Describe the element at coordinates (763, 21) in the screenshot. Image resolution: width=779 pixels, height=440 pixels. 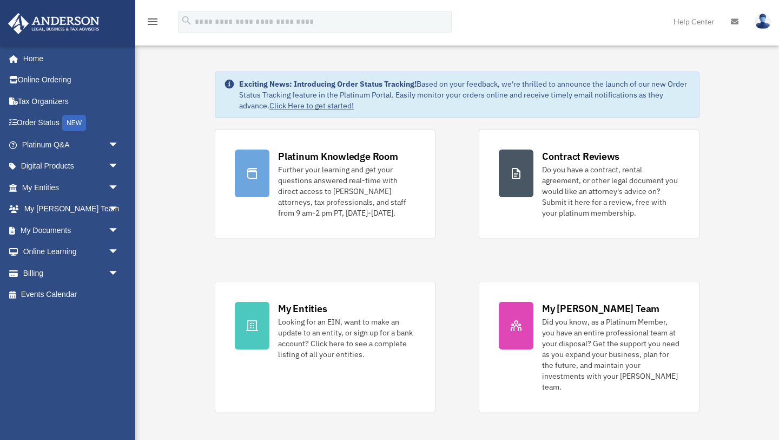
I see `img: User Pic` at that location.